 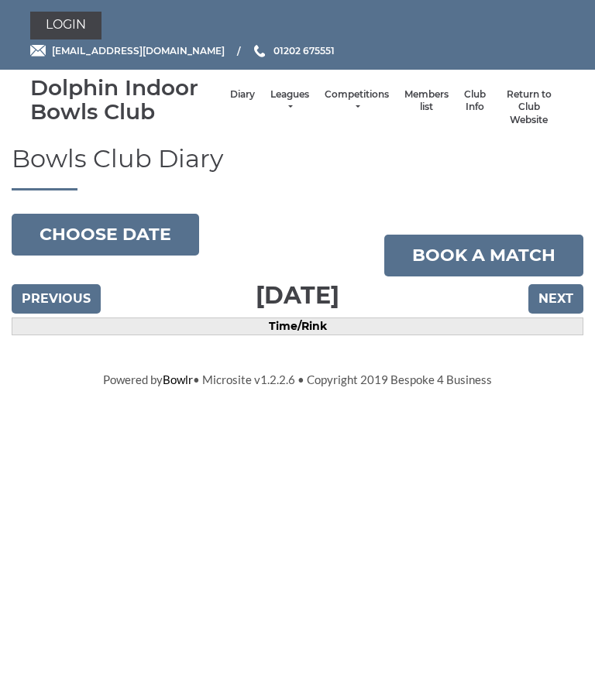 I want to click on a: Club Info, so click(x=475, y=101).